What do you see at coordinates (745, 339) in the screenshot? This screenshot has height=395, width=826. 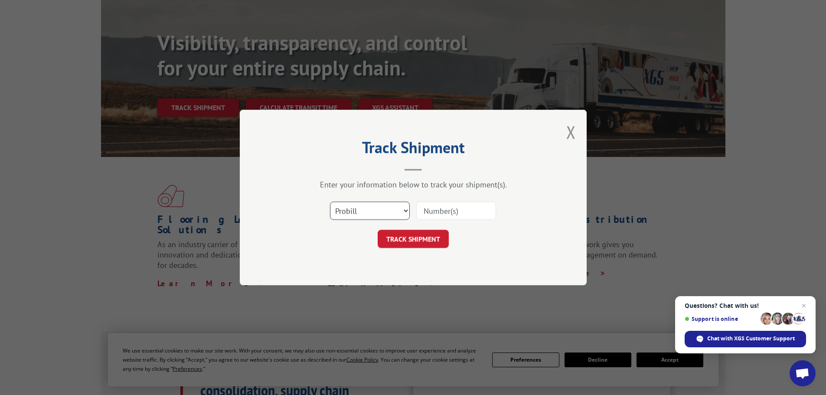 I see `div: Chat with XGS Customer Support` at bounding box center [745, 339].